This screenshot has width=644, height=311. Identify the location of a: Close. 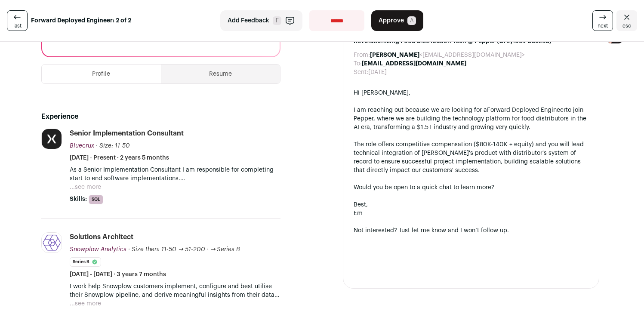
(627, 20).